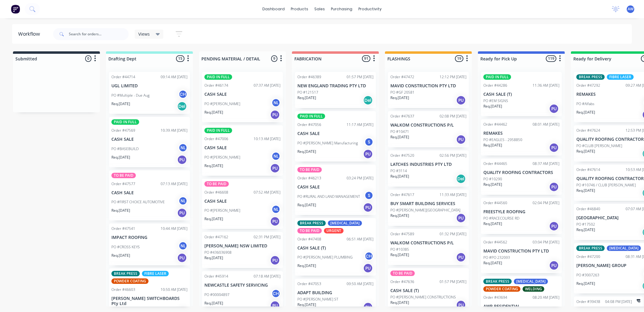 The image size is (644, 312). I want to click on div: Order #44462, so click(495, 124).